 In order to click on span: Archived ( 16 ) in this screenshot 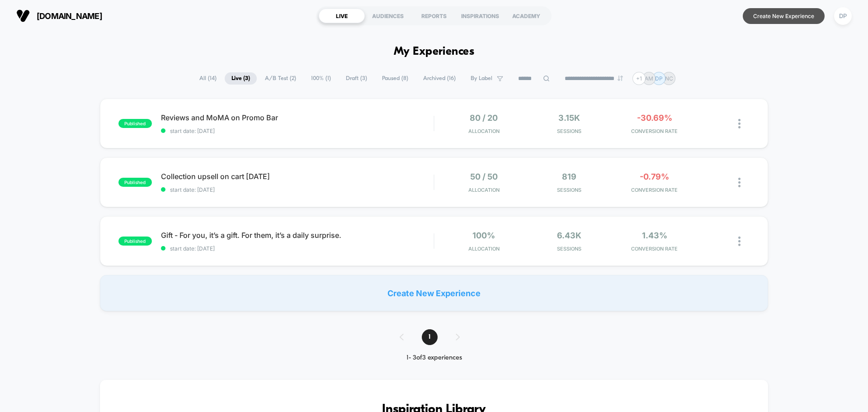, I will do `click(439, 78)`.